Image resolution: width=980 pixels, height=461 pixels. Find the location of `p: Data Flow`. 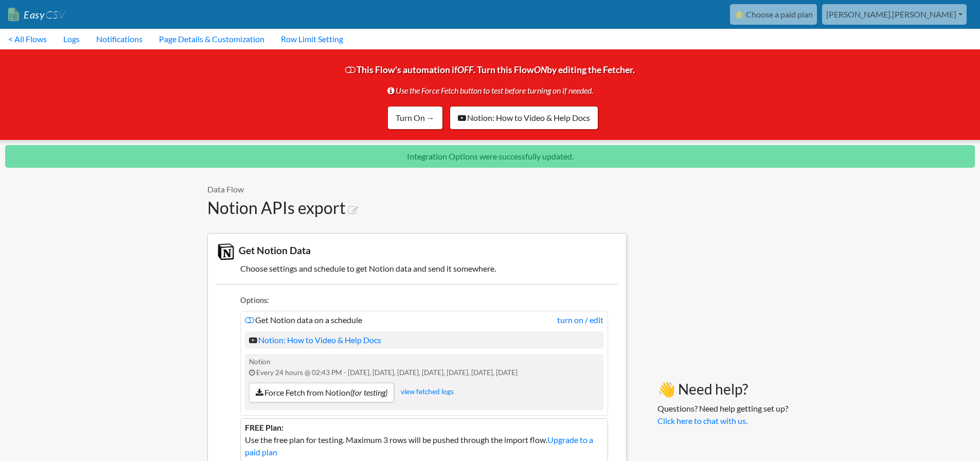

p: Data Flow is located at coordinates (417, 189).